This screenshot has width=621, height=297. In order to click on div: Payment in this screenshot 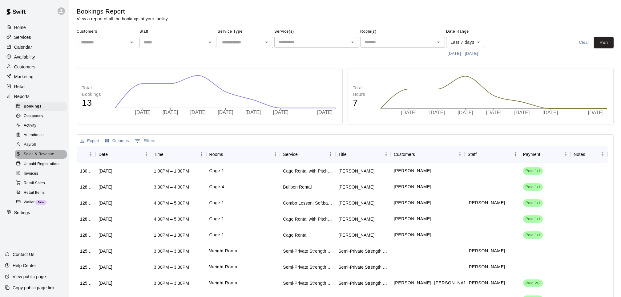, I will do `click(532, 154)`.